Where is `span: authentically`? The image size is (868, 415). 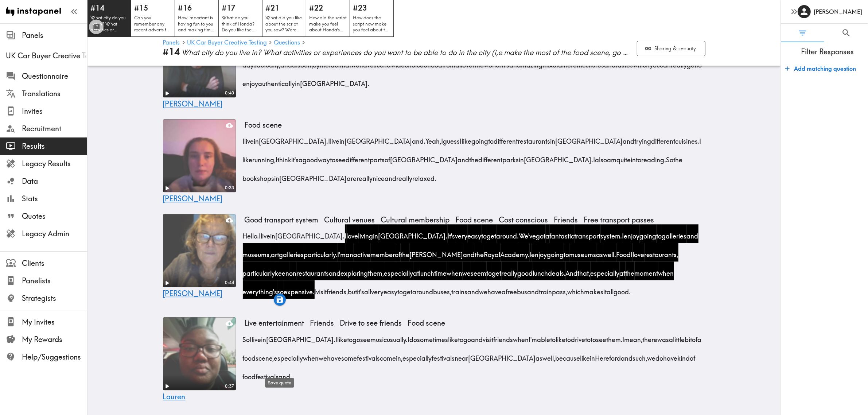 span: authentically is located at coordinates (277, 81).